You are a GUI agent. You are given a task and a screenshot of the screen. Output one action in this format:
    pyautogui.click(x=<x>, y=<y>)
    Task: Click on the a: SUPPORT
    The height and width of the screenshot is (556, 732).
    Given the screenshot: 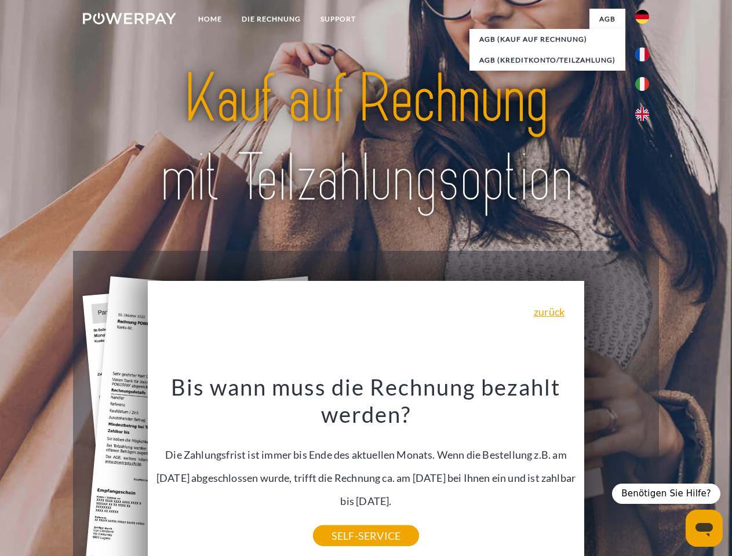 What is the action you would take?
    pyautogui.click(x=338, y=19)
    